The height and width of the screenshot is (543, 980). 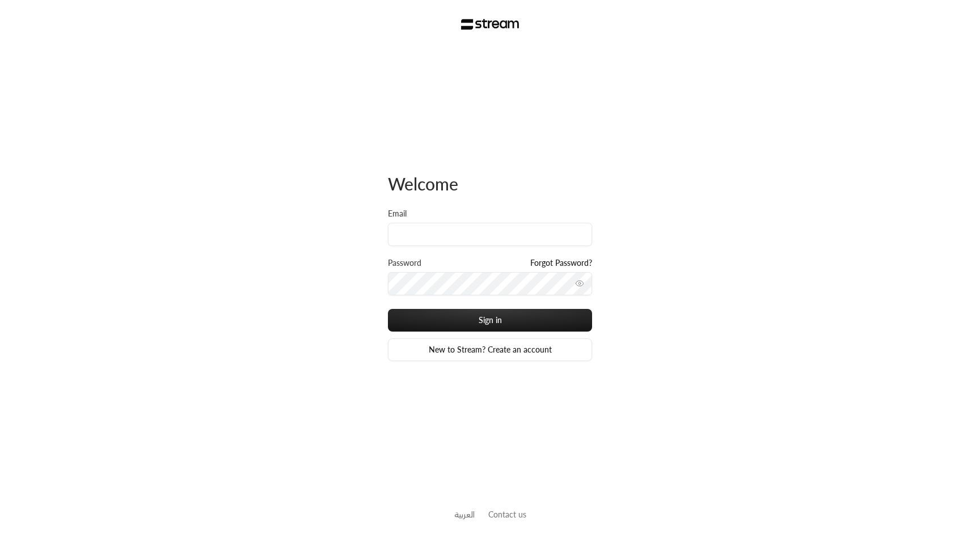 I want to click on a: Forgot Password?, so click(x=561, y=263).